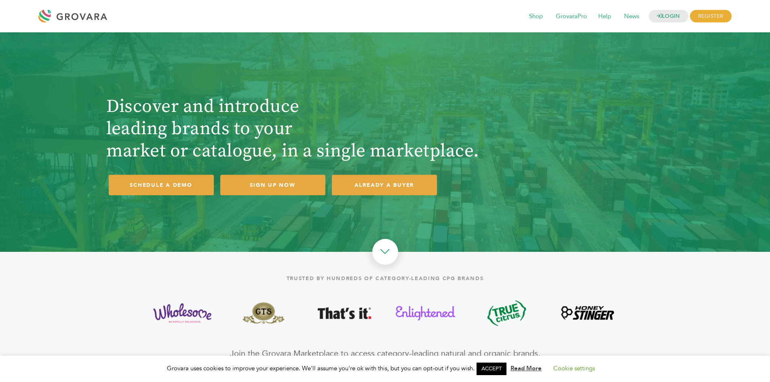 Image resolution: width=770 pixels, height=382 pixels. What do you see at coordinates (385, 368) in the screenshot?
I see `span: Grovara uses cookies to improve your experience. We'll assume you're ok with this, but you can op...` at bounding box center [385, 368].